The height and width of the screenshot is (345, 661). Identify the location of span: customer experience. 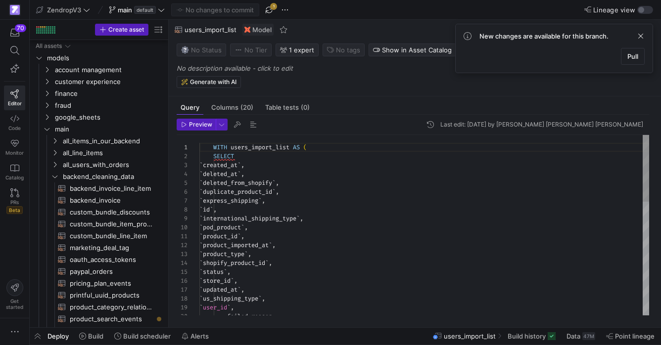
(109, 82).